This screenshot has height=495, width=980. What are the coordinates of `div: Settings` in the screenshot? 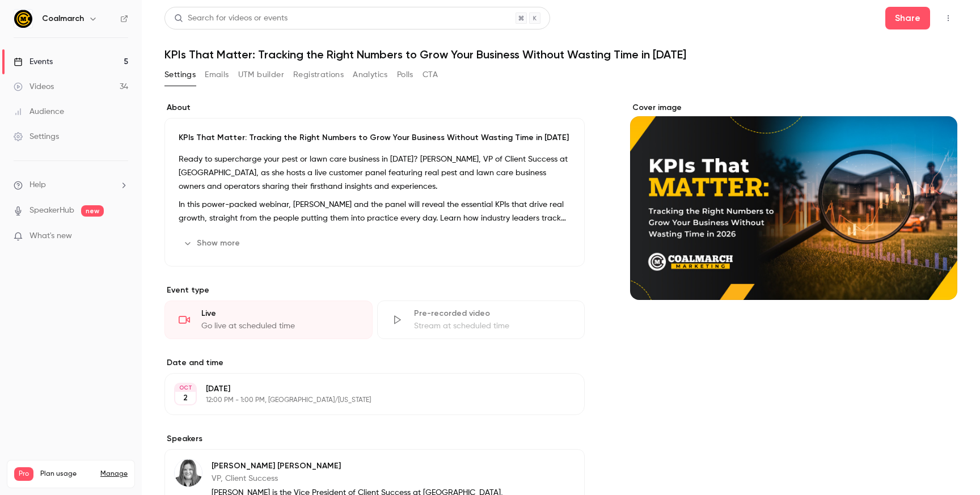 It's located at (36, 137).